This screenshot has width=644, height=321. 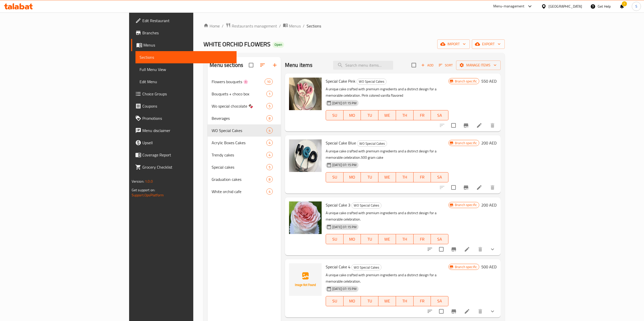 I want to click on span: MO, so click(x=352, y=115).